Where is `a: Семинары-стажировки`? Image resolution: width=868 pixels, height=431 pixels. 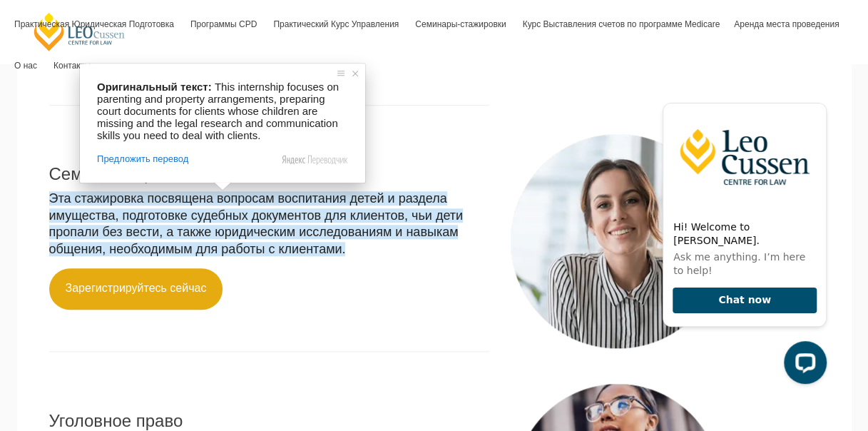
a: Семинары-стажировки is located at coordinates (461, 25).